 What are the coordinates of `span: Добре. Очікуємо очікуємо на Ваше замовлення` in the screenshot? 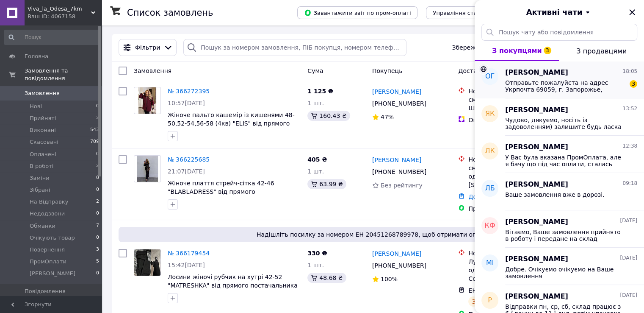 It's located at (565, 272).